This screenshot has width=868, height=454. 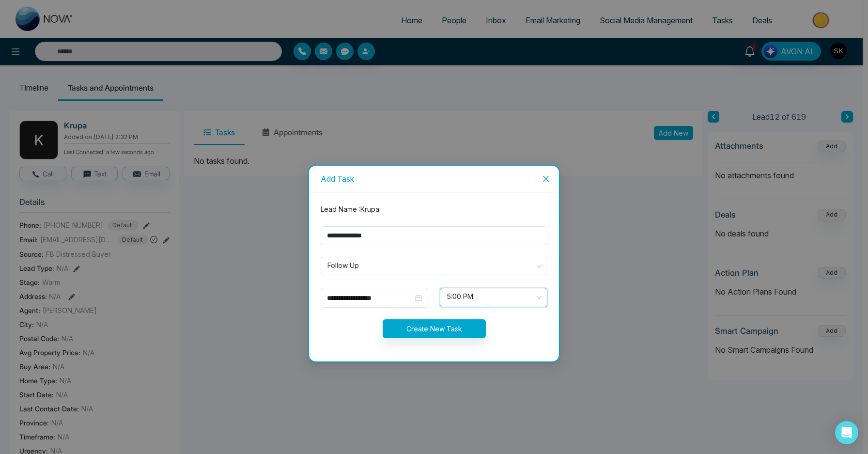 I want to click on div: Lead Name : Krupa, so click(x=434, y=209).